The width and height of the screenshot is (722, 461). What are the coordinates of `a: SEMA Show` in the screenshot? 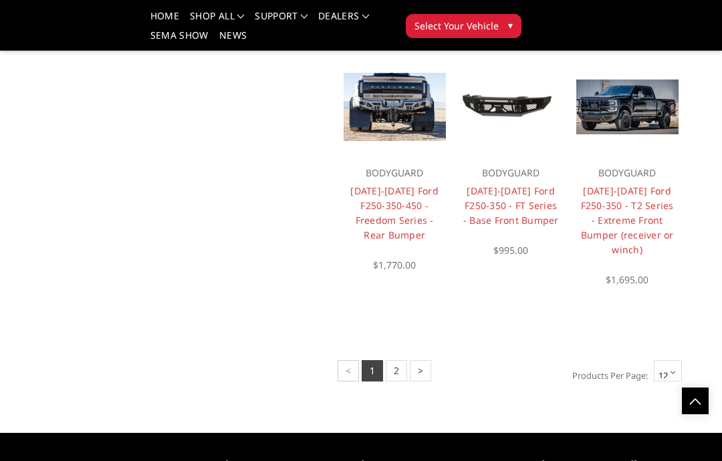 It's located at (179, 40).